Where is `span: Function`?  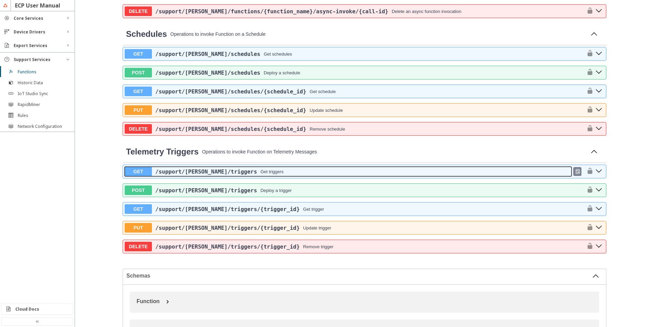
span: Function is located at coordinates (148, 301).